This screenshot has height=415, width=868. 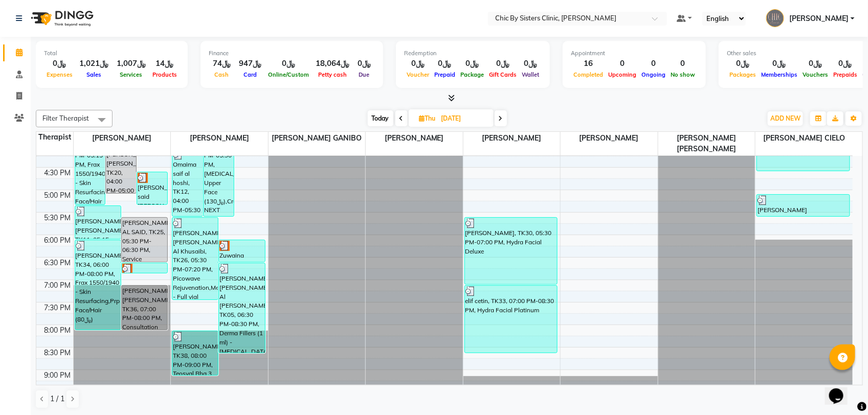 I want to click on span: Vouchers, so click(x=815, y=74).